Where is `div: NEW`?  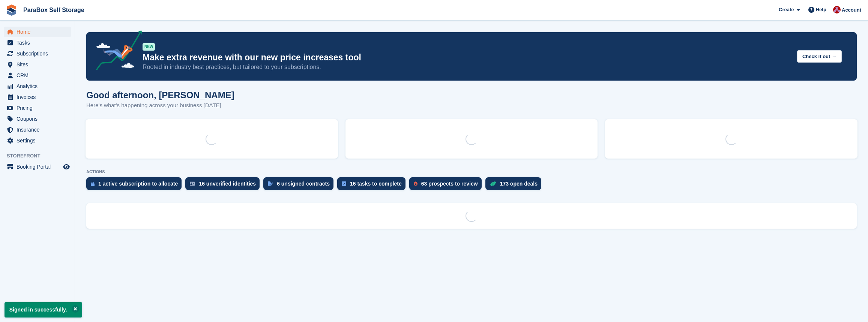 div: NEW is located at coordinates (148, 47).